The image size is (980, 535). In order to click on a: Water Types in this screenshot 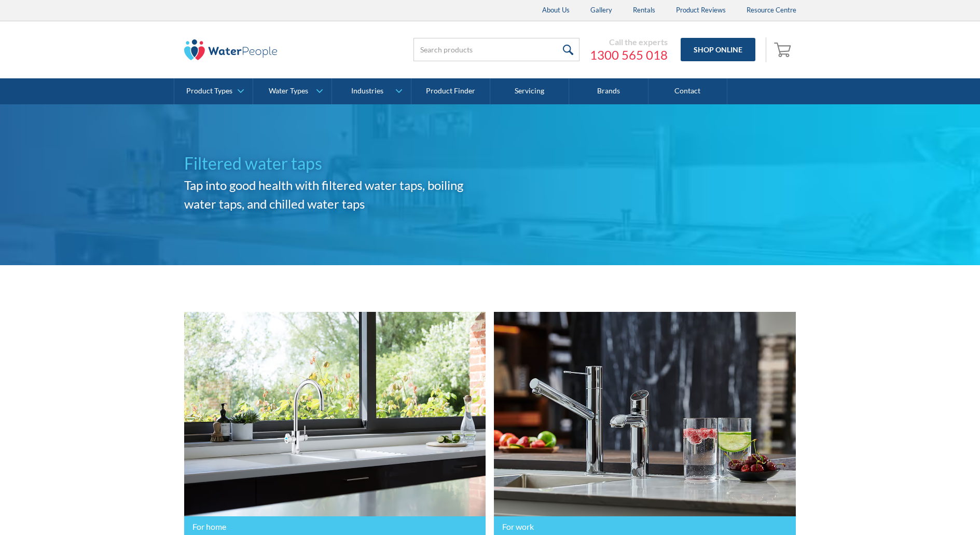, I will do `click(292, 91)`.